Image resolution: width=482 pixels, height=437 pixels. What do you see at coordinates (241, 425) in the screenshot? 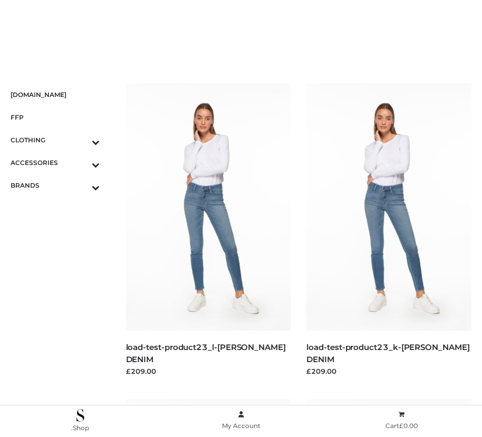
I see `span: My Account` at bounding box center [241, 425].